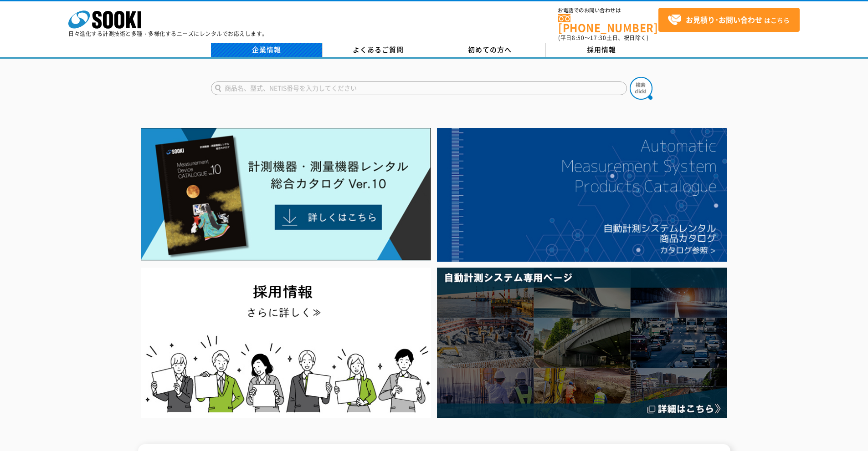 The height and width of the screenshot is (451, 868). What do you see at coordinates (582, 343) in the screenshot?
I see `img: 自動計測システム専用ページ` at bounding box center [582, 343].